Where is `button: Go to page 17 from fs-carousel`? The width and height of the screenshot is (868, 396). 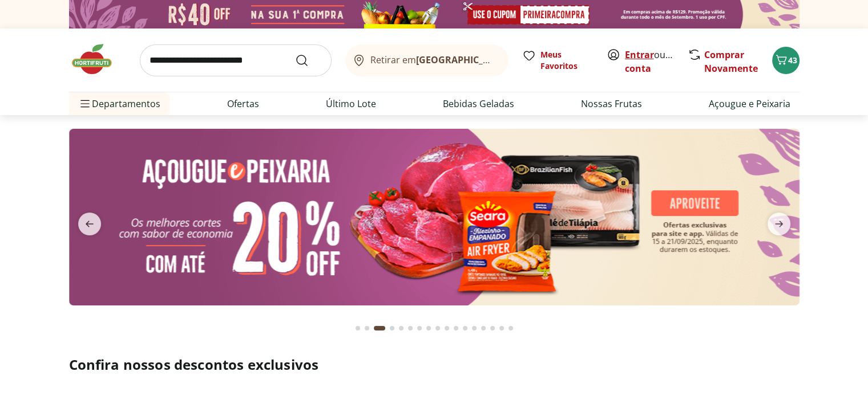 button: Go to page 17 from fs-carousel is located at coordinates (510, 328).